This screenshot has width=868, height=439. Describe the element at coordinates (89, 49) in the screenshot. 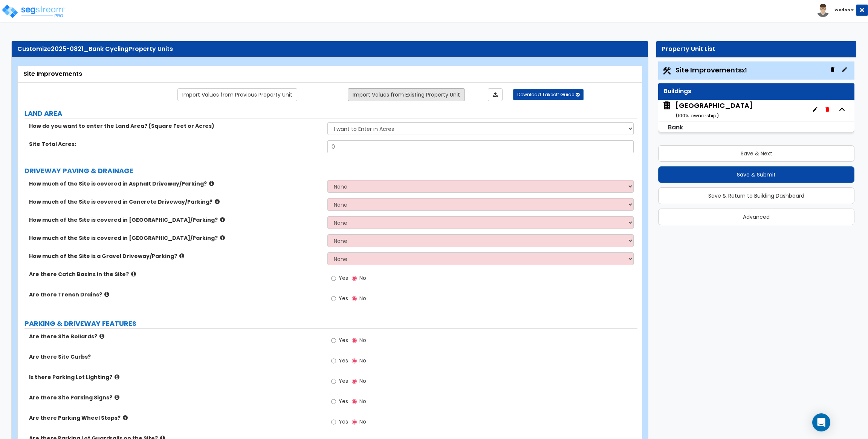

I see `span: 2025-0821_Bank Cycling` at that location.